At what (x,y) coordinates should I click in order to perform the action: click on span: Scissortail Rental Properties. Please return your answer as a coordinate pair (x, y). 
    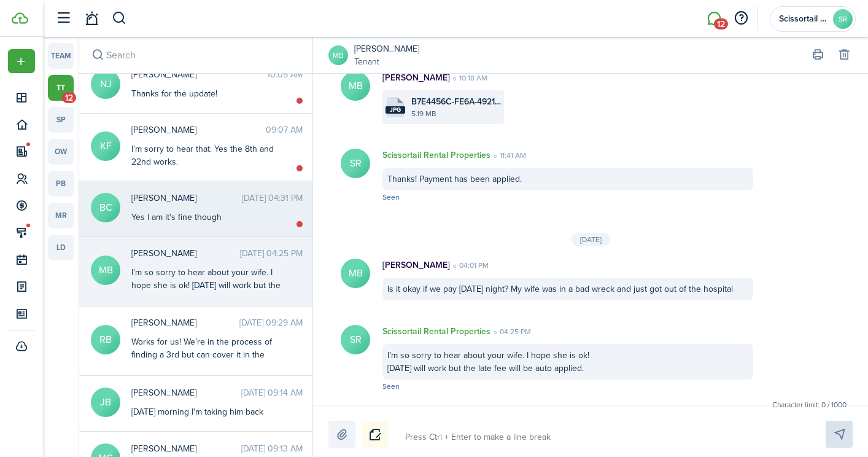
    Looking at the image, I should click on (803, 19).